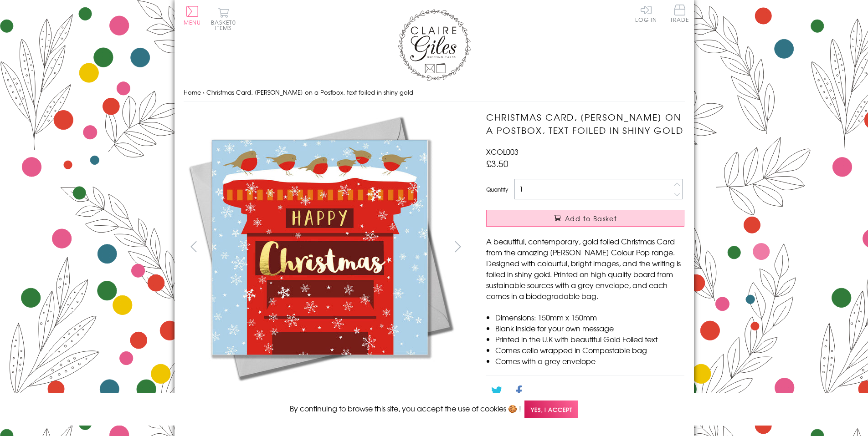  Describe the element at coordinates (591, 219) in the screenshot. I see `span: Add to Basket` at that location.